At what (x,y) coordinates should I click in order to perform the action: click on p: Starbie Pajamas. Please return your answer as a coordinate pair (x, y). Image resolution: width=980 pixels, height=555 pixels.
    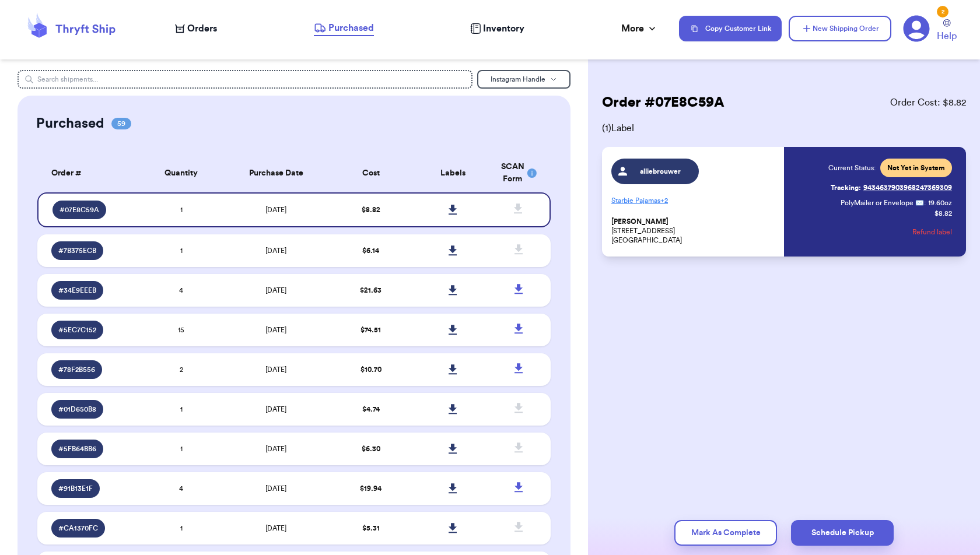
    Looking at the image, I should click on (694, 201).